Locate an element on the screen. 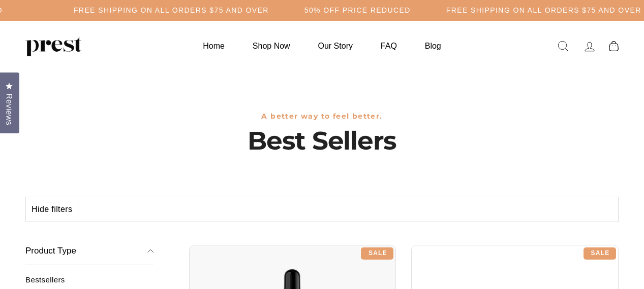 The image size is (644, 289). h3: A better way to feel better. is located at coordinates (321, 116).